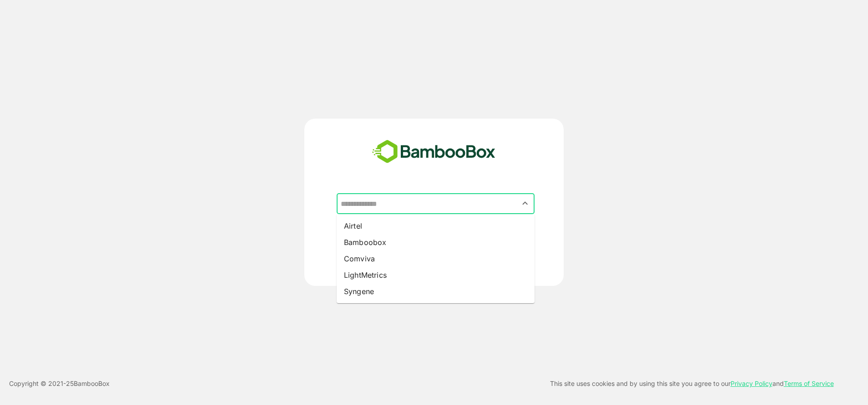 The image size is (868, 405). What do you see at coordinates (436, 275) in the screenshot?
I see `li: LightMetrics` at bounding box center [436, 275].